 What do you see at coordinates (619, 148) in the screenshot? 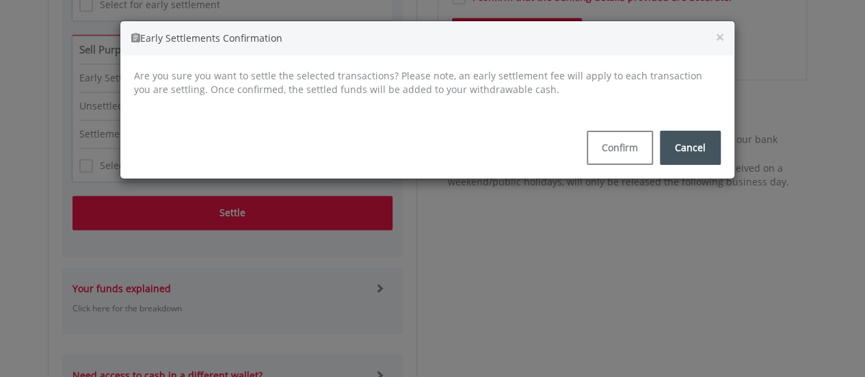
I see `button: Confirm` at bounding box center [619, 148].